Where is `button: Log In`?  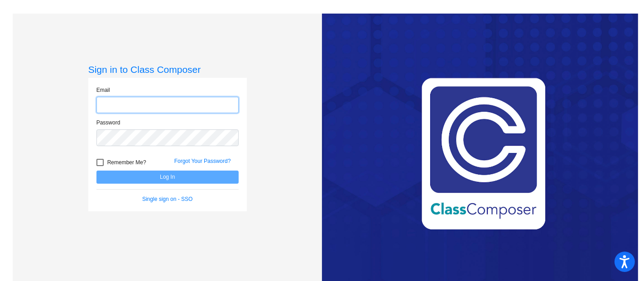 button: Log In is located at coordinates (167, 177).